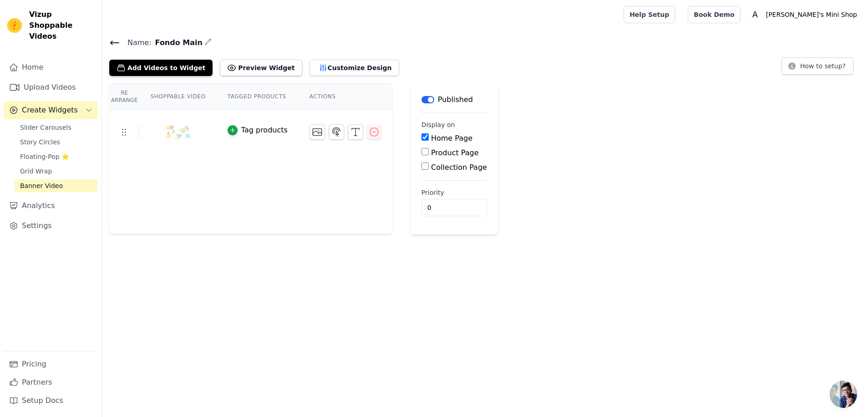 This screenshot has width=868, height=417. I want to click on span: Banner Video, so click(42, 186).